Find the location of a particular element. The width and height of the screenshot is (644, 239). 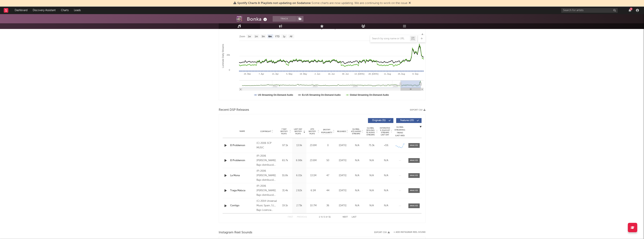

text: 30. Jun is located at coordinates (345, 74).